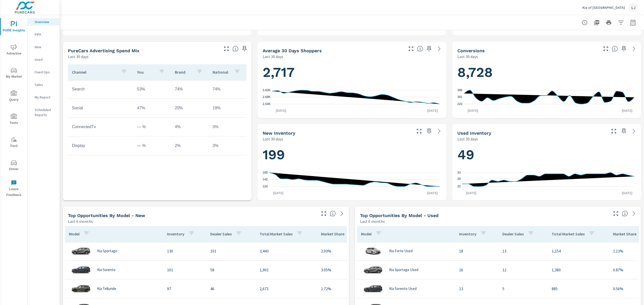 The height and width of the screenshot is (305, 644). What do you see at coordinates (231, 270) in the screenshot?
I see `p: 58` at bounding box center [231, 270].